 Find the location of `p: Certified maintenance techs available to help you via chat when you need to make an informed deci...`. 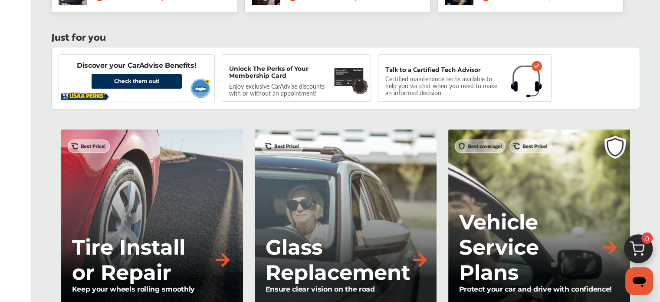

p: Certified maintenance techs available to help you via chat when you need to make an informed deci... is located at coordinates (444, 86).